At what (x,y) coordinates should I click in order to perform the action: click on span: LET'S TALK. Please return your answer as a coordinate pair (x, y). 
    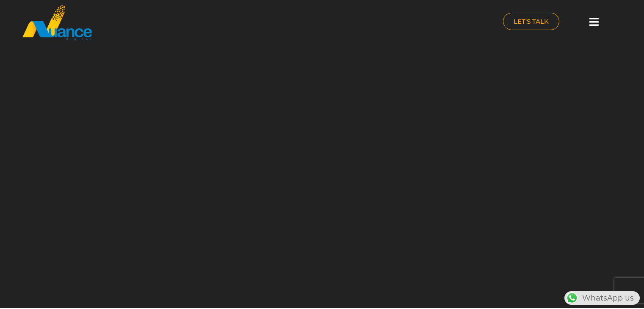
    Looking at the image, I should click on (531, 21).